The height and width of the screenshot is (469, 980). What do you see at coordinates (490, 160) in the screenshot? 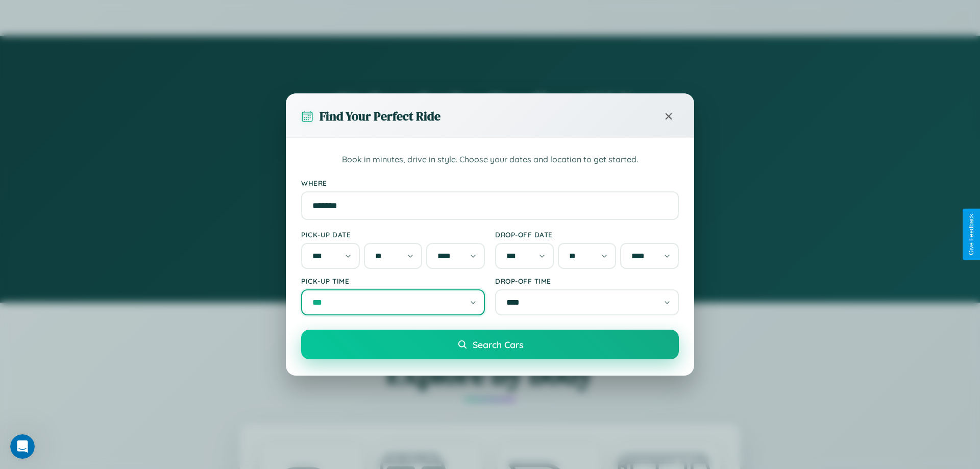
I see `p: Book in minutes, drive in style. Choose your dates and location to get started.` at bounding box center [490, 160].